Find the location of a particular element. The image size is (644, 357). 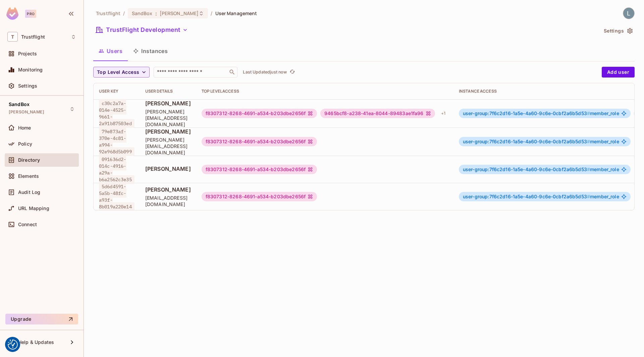

span: User Management is located at coordinates (236, 13).